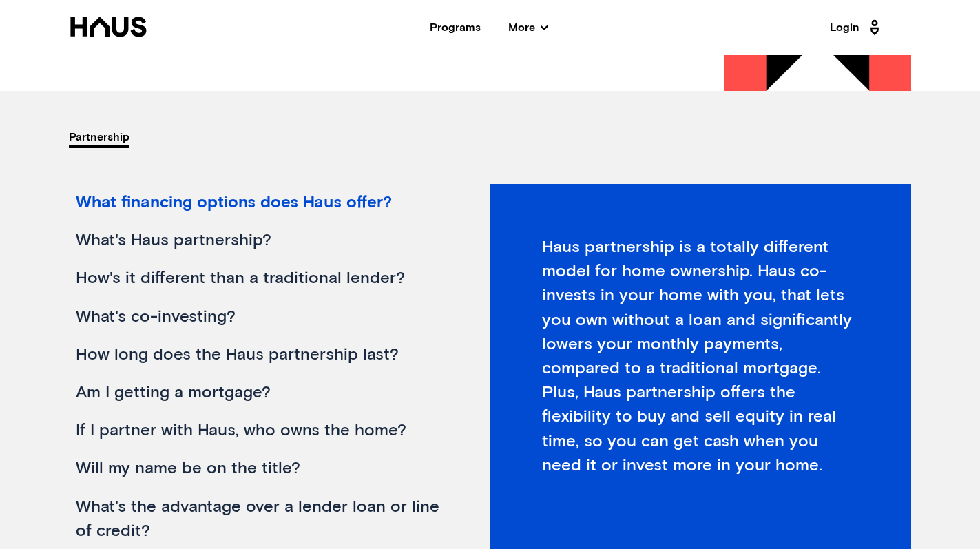 The width and height of the screenshot is (980, 549). What do you see at coordinates (527, 28) in the screenshot?
I see `span: More` at bounding box center [527, 28].